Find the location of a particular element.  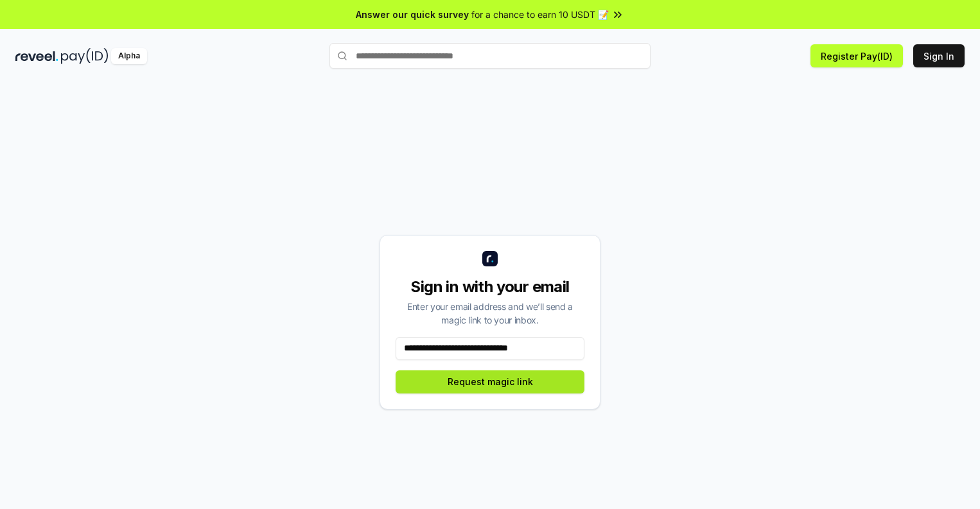

div: Enter your email address and we’ll send a magic link to your inbox. is located at coordinates (490, 313).